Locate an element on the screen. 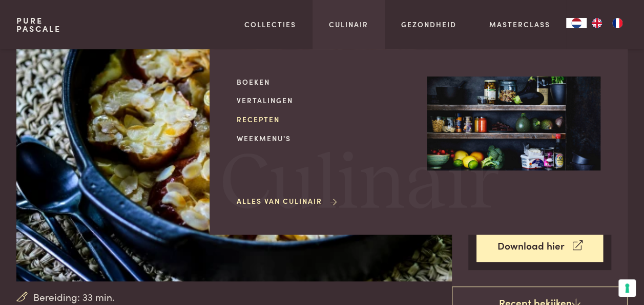 The width and height of the screenshot is (644, 305). a: FR is located at coordinates (617, 23).